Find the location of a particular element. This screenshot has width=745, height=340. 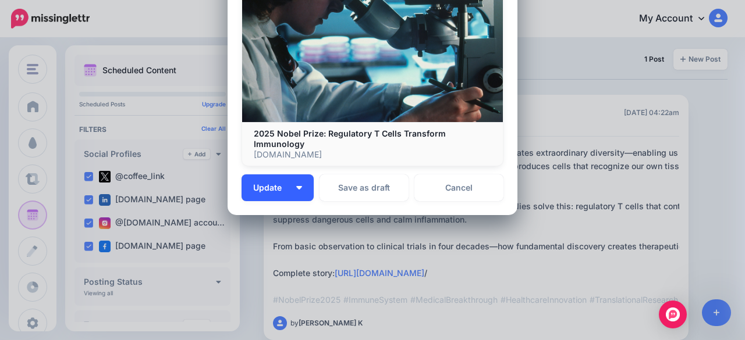

img: arrow-down-white.png is located at coordinates (299, 188).